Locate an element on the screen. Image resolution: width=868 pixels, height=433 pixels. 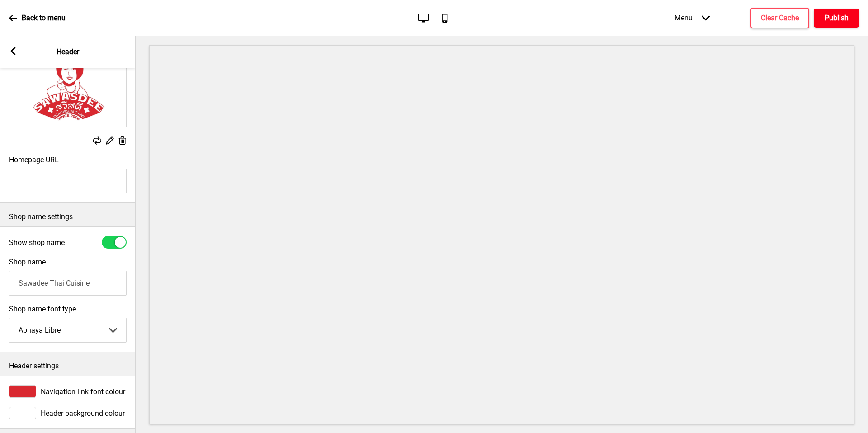
h4: Clear Cache is located at coordinates (780, 18).